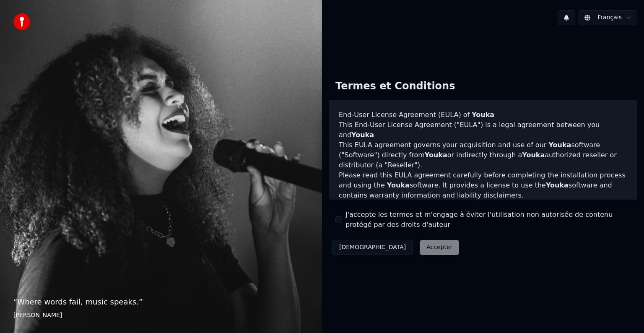 The image size is (644, 333). Describe the element at coordinates (488, 220) in the screenshot. I see `label: J'accepte les termes et m'engage à éviter l'utilisation non autorisée de contenu protégé par des ...` at that location.